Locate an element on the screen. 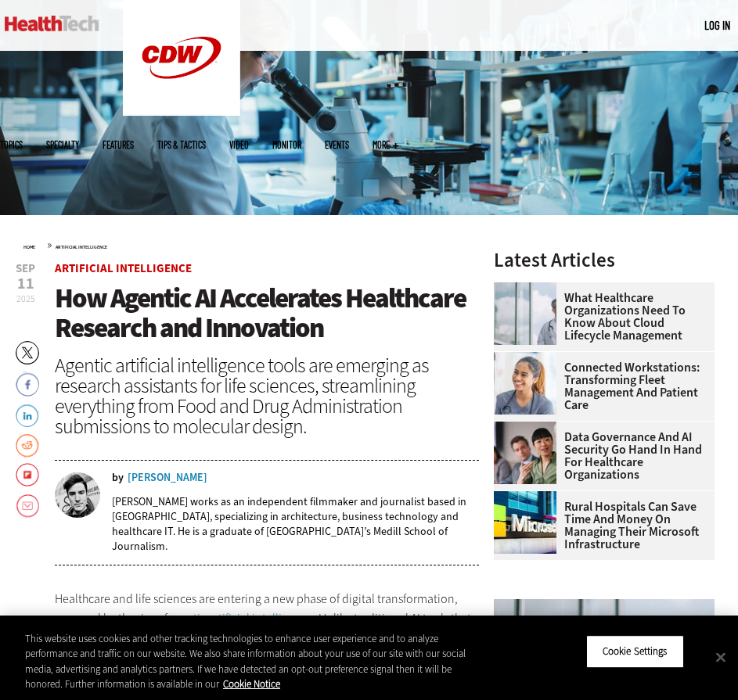  a: woman discusses data governance is located at coordinates (529, 428).